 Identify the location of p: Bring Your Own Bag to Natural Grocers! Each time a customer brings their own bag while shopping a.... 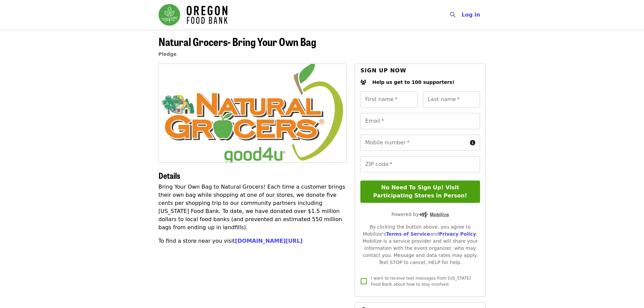
(253, 207).